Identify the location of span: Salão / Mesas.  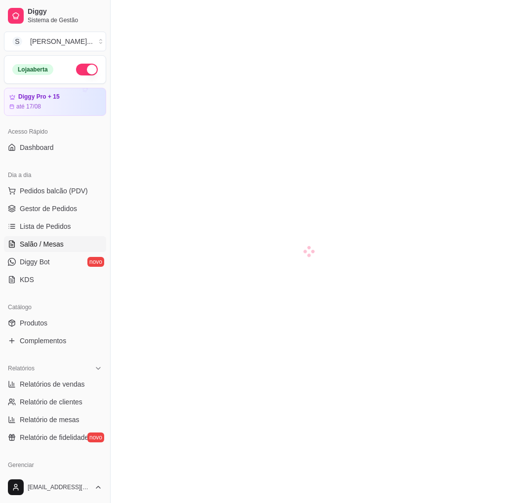
(41, 244).